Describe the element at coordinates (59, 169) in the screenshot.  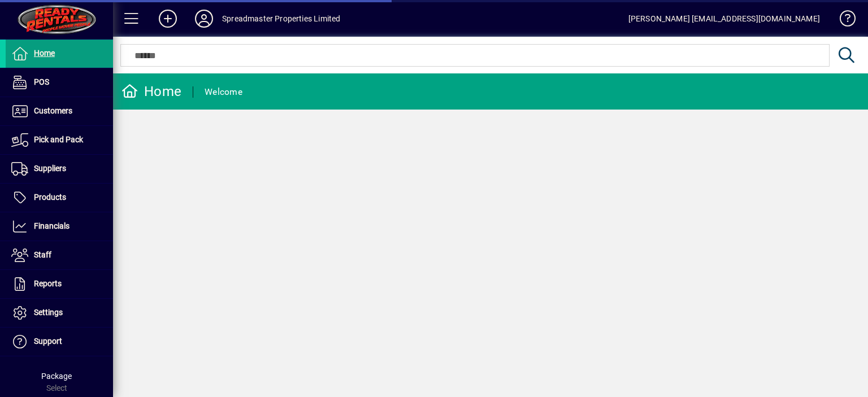
I see `a: Suppliers` at that location.